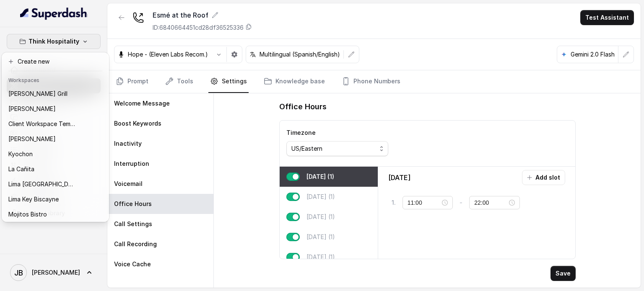 This screenshot has width=644, height=291. I want to click on button: Create new, so click(55, 62).